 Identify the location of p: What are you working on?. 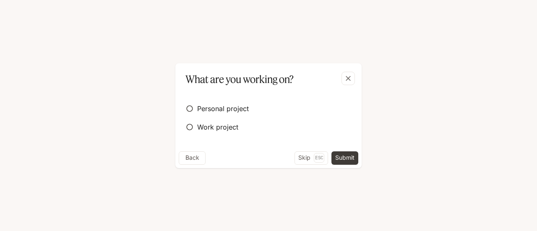
(240, 79).